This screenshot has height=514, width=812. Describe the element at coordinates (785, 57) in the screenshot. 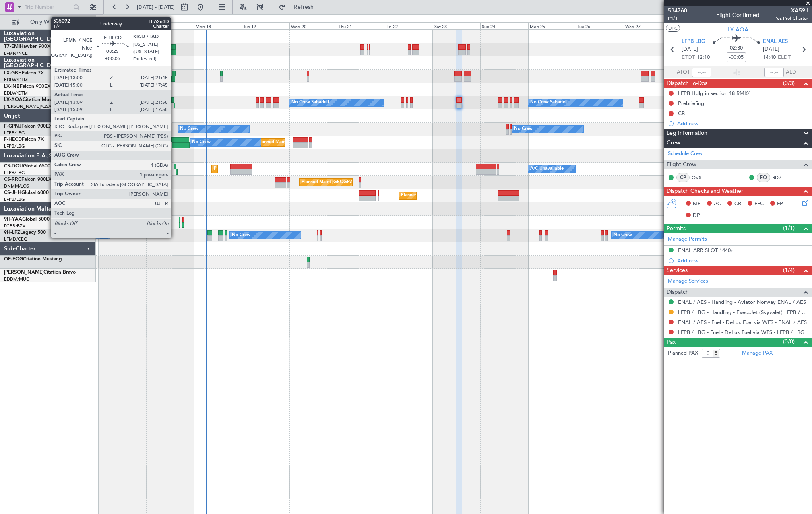

I see `span: ELDT` at that location.